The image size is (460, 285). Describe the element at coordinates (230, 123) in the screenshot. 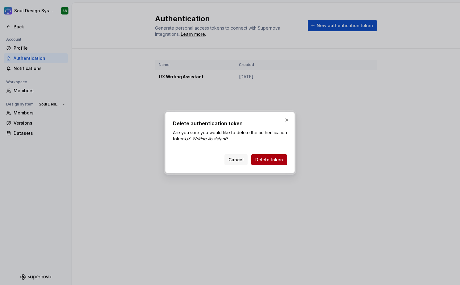

I see `h2: Delete authentication token` at that location.